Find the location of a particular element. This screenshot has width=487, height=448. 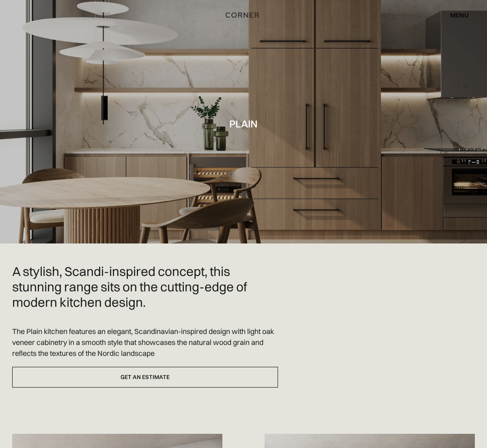

a: home is located at coordinates (244, 15).